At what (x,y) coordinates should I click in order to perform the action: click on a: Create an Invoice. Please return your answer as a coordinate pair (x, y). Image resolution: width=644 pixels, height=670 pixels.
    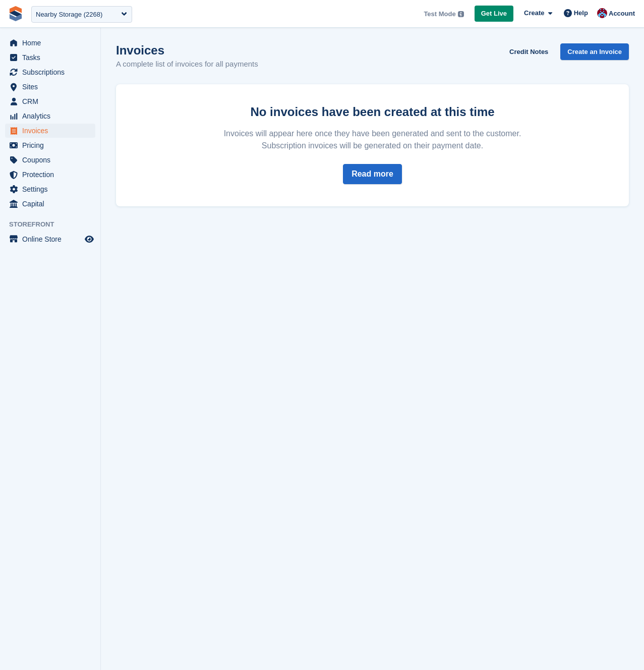
    Looking at the image, I should click on (595, 51).